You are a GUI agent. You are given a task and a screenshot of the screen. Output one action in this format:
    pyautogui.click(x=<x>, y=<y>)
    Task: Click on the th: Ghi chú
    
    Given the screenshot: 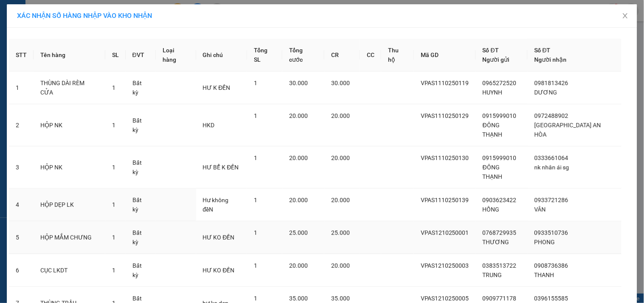 What is the action you would take?
    pyautogui.click(x=222, y=55)
    